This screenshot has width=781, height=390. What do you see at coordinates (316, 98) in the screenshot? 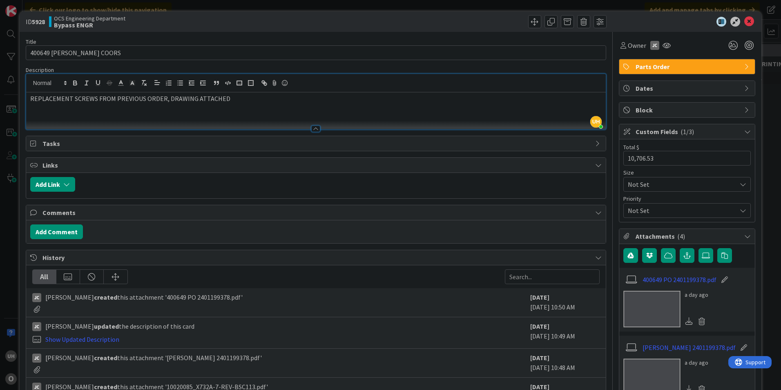
I see `p: REPLACEMENT SCREWS FROM PREVIOUS ORDER, DRAWING ATTACHED` at bounding box center [316, 98].